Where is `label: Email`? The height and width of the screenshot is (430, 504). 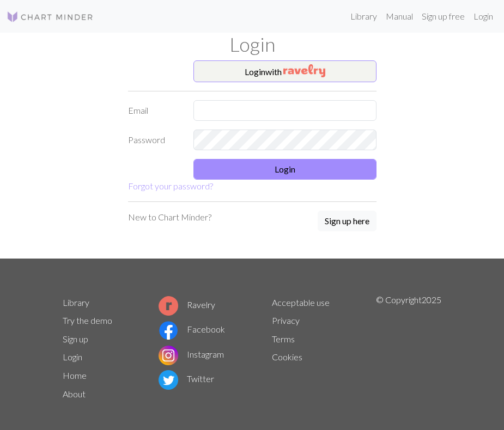
label: Email is located at coordinates (154, 111).